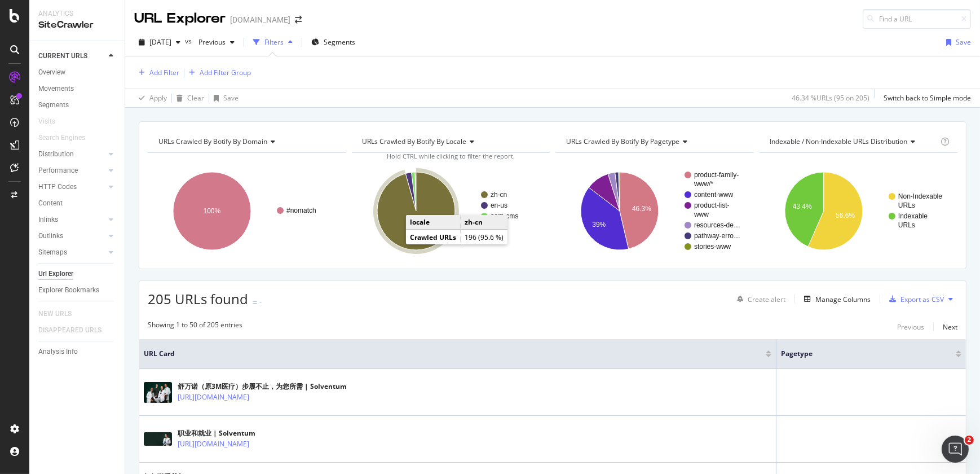  Describe the element at coordinates (766, 299) in the screenshot. I see `div: Create alert` at that location.